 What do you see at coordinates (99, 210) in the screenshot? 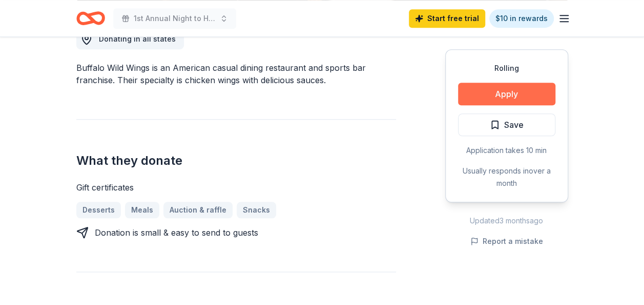
I see `a: Desserts` at bounding box center [99, 210].